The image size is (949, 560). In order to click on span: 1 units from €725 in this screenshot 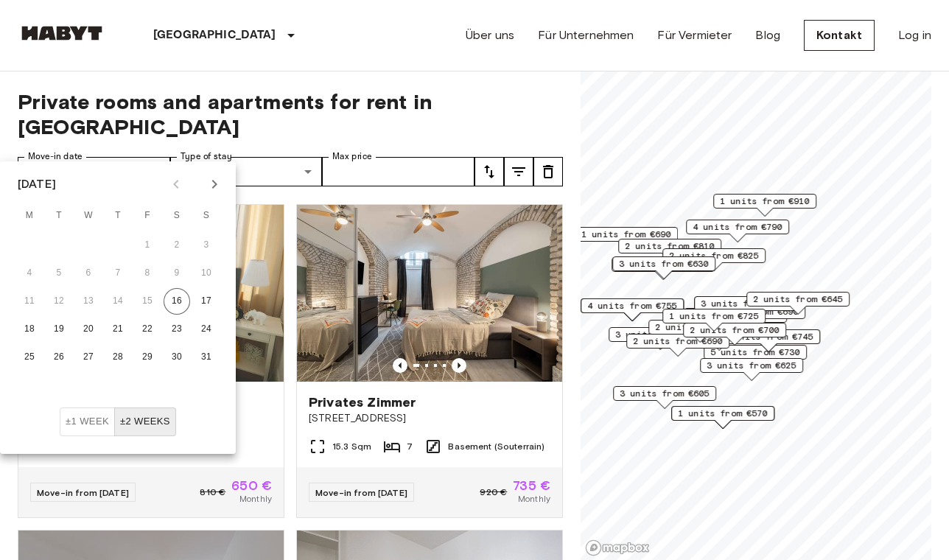, I will do `click(713, 316)`.